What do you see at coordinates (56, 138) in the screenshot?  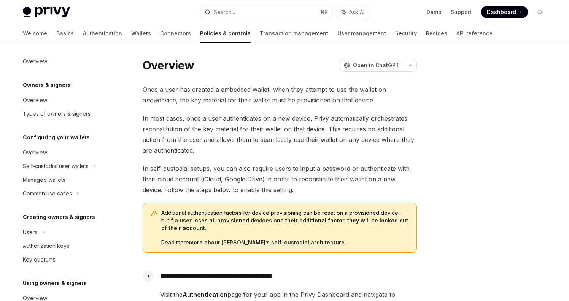 I see `h5: Configuring your wallets` at bounding box center [56, 138].